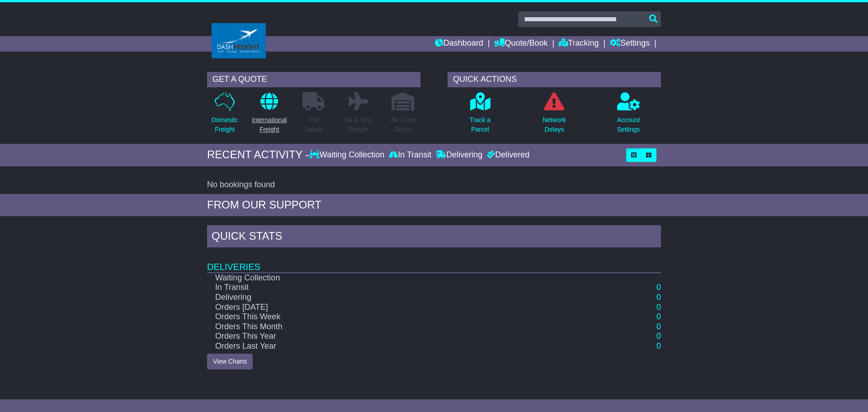  What do you see at coordinates (434, 261) in the screenshot?
I see `td: Deliveries` at bounding box center [434, 261].